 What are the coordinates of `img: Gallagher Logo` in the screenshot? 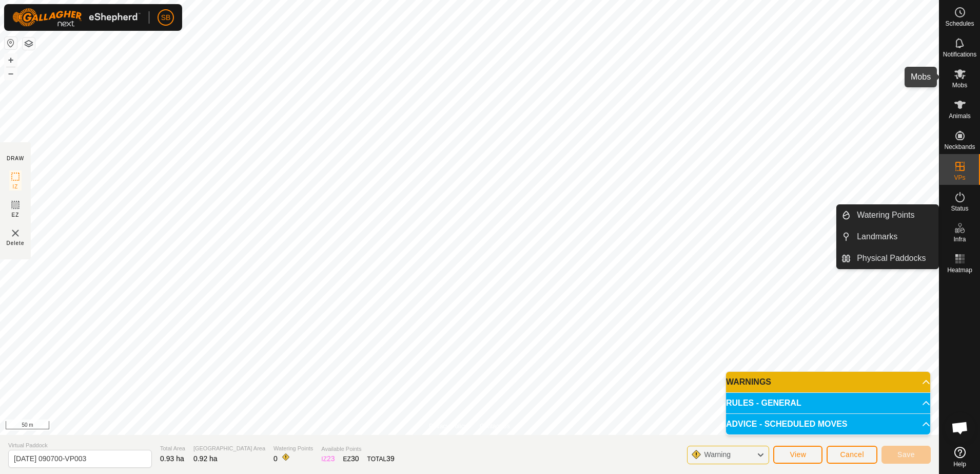 It's located at (76, 17).